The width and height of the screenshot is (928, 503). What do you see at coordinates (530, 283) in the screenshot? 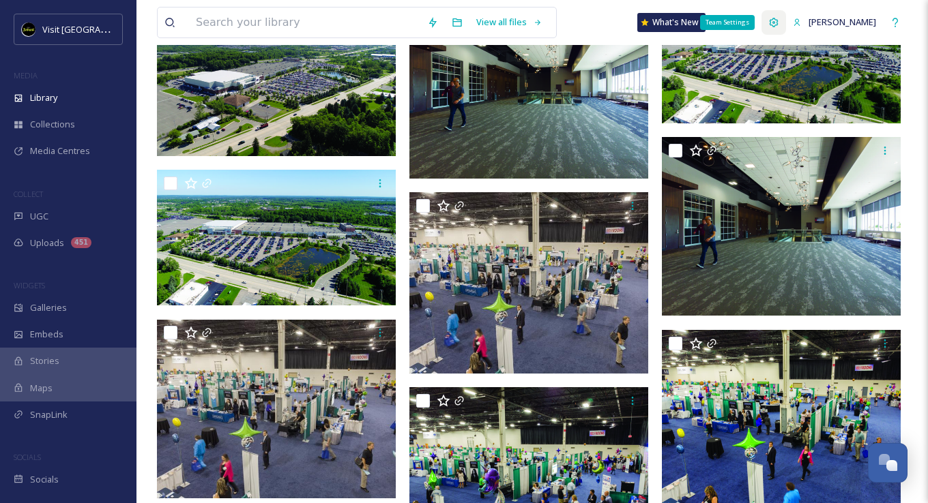
I see `img: Suburban-Collection-INT_drone_0149_Photo_Credit_Bill_Bowen.jpeg` at bounding box center [530, 283].